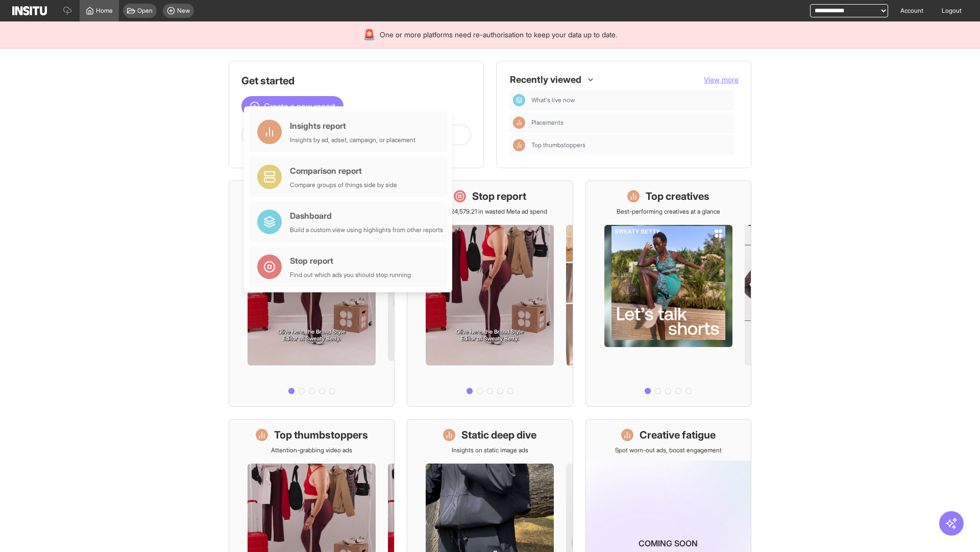  What do you see at coordinates (350, 275) in the screenshot?
I see `div: Find out which ads you should stop running` at bounding box center [350, 275].